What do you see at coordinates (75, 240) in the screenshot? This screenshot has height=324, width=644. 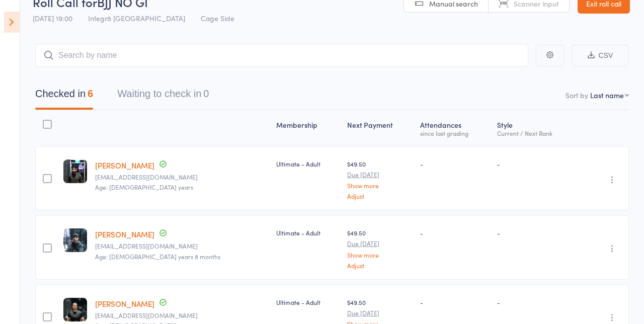 I see `img: image1756712530.png` at bounding box center [75, 240].